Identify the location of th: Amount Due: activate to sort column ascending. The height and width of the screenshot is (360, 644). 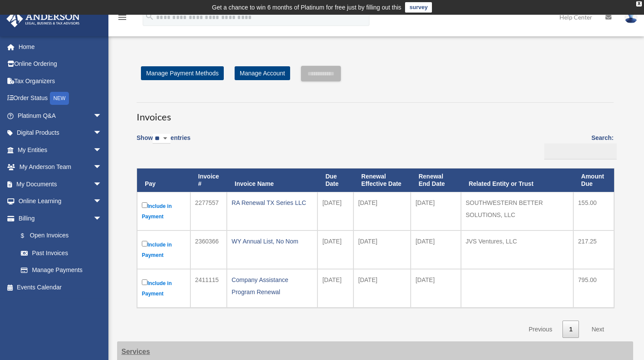
(594, 180).